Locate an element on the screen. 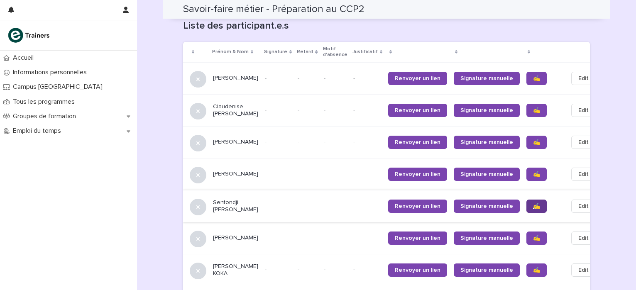 The width and height of the screenshot is (636, 290). img: K0CqGN7SDeD6s4JG8KQk is located at coordinates (29, 35).